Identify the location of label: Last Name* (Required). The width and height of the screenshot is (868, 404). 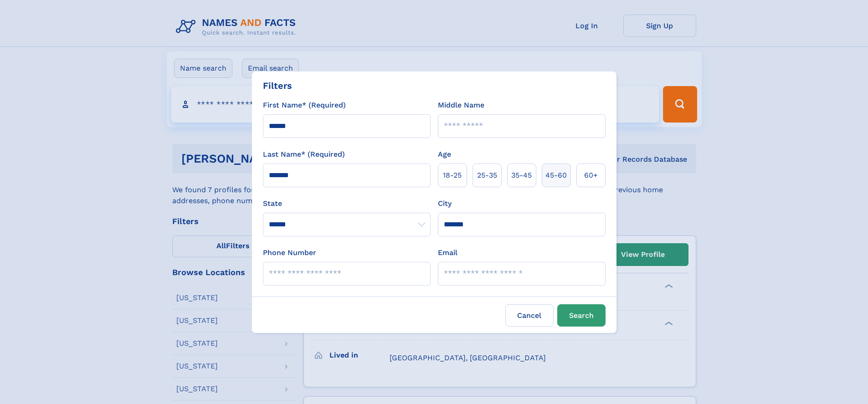
(304, 154).